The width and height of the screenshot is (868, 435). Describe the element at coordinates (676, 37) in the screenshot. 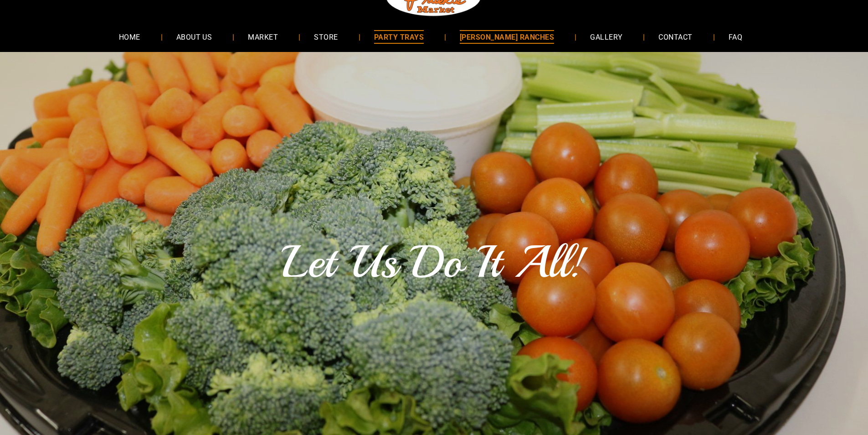

I see `a: CONTACT` at that location.